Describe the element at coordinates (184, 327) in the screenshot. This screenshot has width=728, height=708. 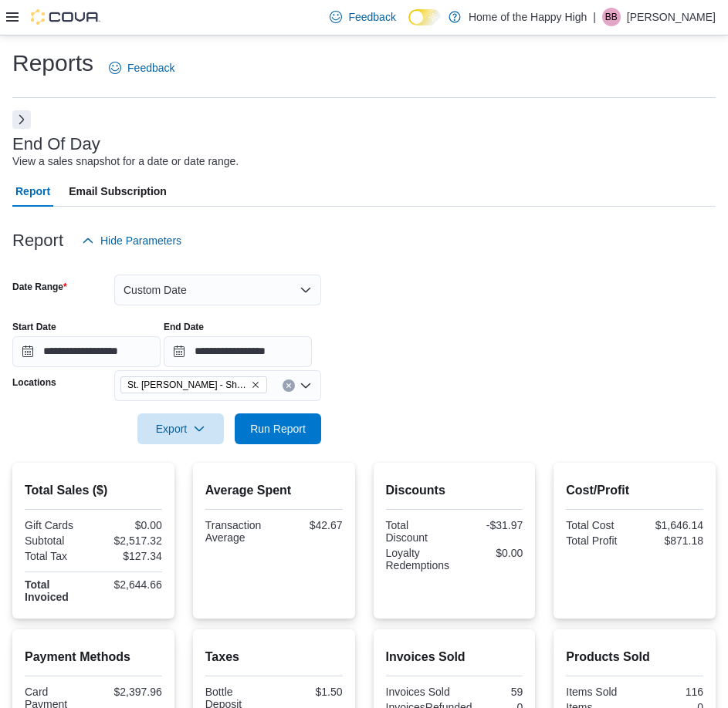
I see `label: End Date` at that location.